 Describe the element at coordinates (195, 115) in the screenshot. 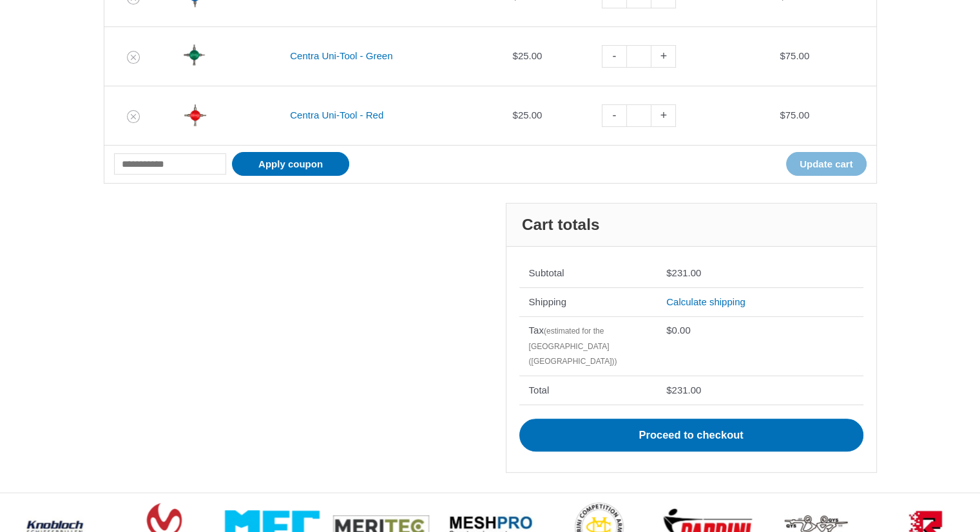

I see `img: Centra Uni-Tool - Red` at that location.